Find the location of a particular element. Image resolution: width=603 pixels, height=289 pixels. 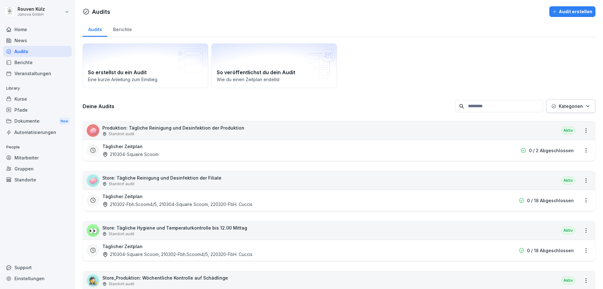

div: Pfade is located at coordinates (37, 110).